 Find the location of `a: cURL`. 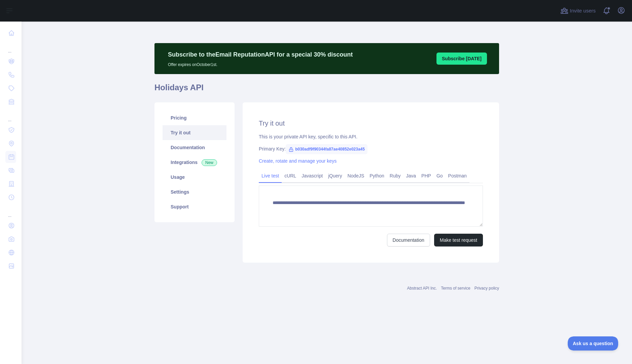

a: cURL is located at coordinates (290, 176).